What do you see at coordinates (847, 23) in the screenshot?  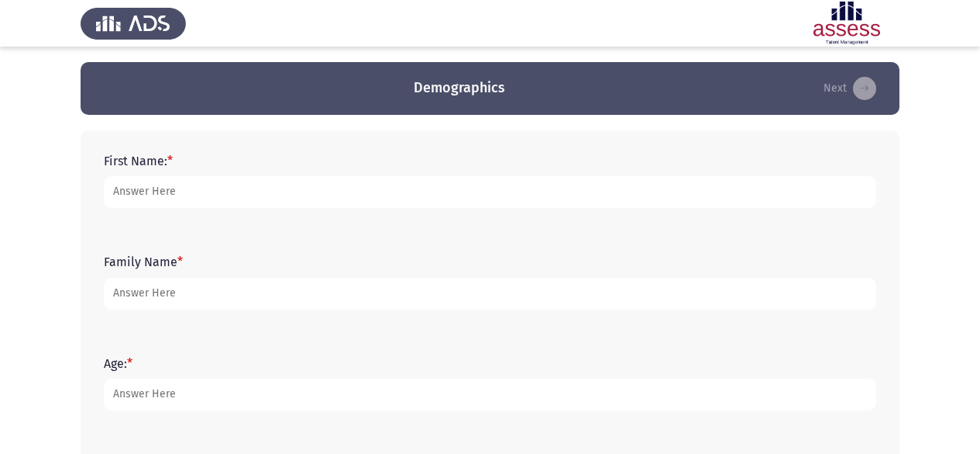 I see `img: Assessment logo of ASSESS English Language Assessment (3 Module) (Ad - IB)` at bounding box center [847, 23].